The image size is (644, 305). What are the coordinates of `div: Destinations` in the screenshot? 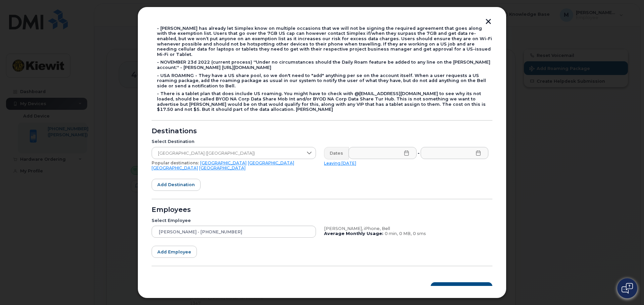 It's located at (322, 131).